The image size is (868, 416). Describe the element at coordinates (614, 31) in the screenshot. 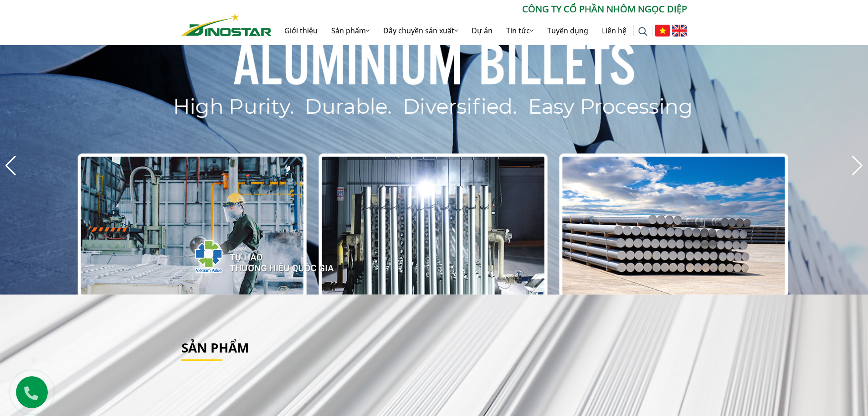

I see `a: Liên hệ` at that location.